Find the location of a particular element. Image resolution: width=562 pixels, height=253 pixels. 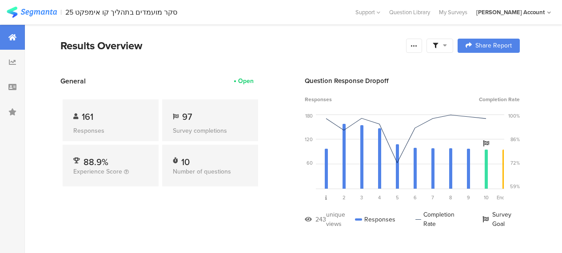

div: Open is located at coordinates (246, 81).